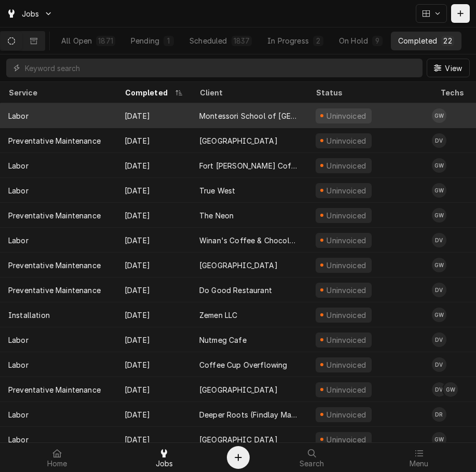 The image size is (476, 472). What do you see at coordinates (149, 93) in the screenshot?
I see `div: Completed` at bounding box center [149, 93].